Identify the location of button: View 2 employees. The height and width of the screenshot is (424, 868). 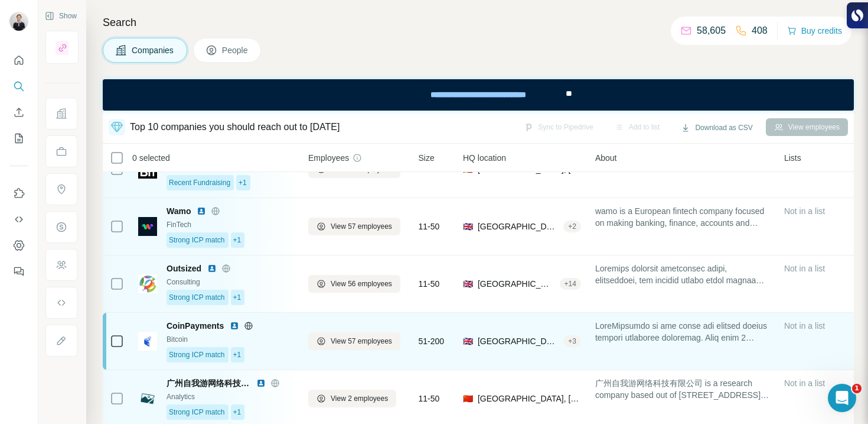
(352, 398).